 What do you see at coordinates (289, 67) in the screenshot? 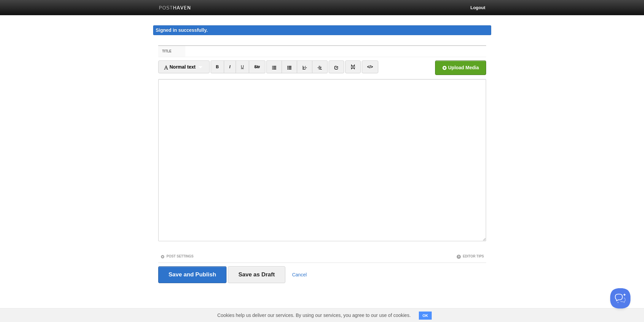
I see `a: Ordered list` at bounding box center [289, 67].